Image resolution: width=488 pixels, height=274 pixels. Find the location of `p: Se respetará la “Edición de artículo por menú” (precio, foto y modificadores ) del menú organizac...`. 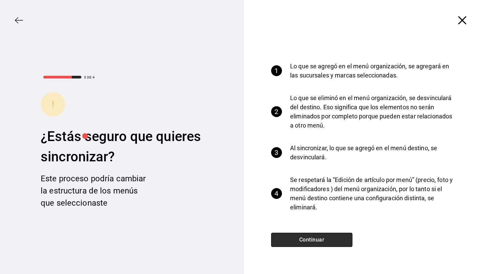

p: Se respetará la “Edición de artículo por menú” (precio, foto y modificadores ) del menú organizac... is located at coordinates (373, 194).